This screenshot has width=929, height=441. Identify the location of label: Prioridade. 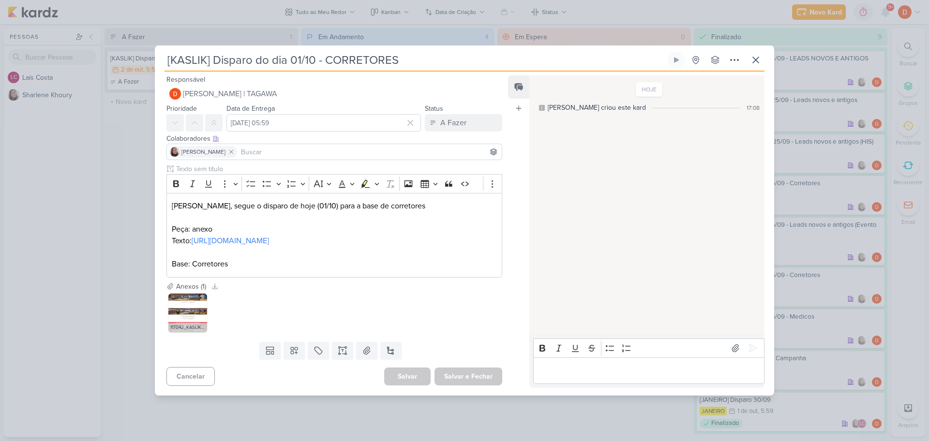
(181, 108).